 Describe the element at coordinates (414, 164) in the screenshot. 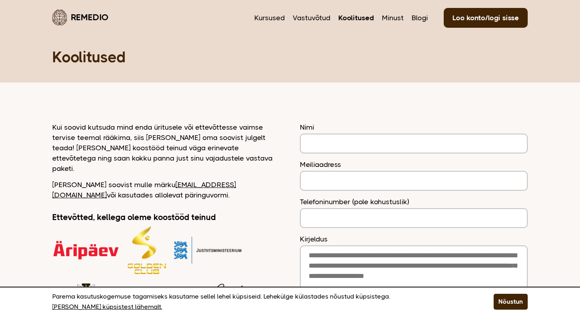

I see `label: Meiliaadress` at that location.